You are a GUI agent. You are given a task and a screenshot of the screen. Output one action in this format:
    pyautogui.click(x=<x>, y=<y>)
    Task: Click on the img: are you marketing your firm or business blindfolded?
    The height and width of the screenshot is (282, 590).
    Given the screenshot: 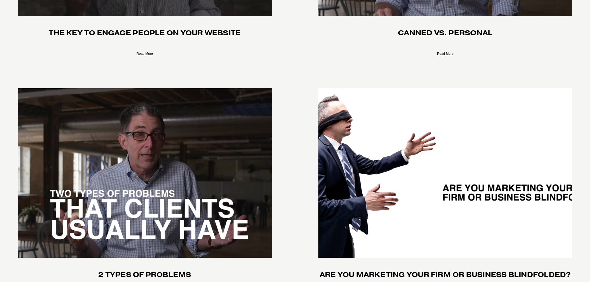 What is the action you would take?
    pyautogui.click(x=445, y=173)
    